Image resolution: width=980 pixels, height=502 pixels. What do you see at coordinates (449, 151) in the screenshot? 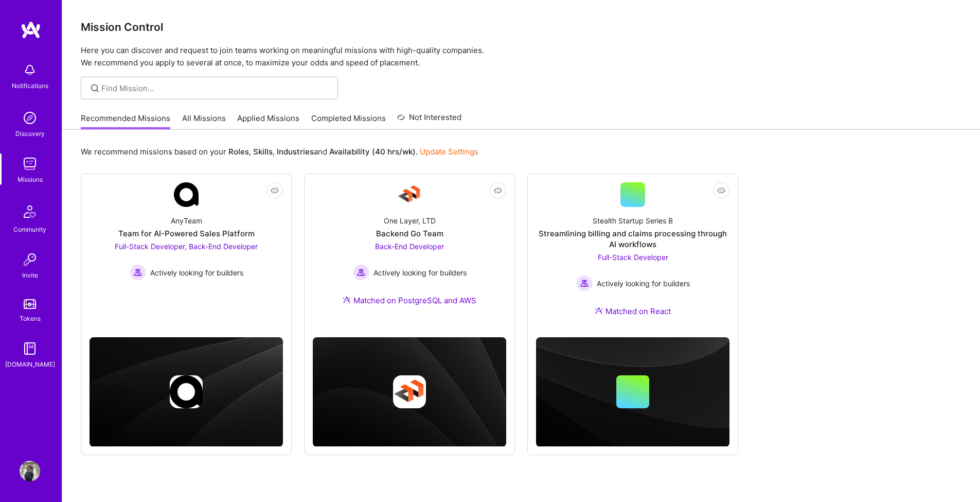
I see `a: Update Settings` at bounding box center [449, 151].